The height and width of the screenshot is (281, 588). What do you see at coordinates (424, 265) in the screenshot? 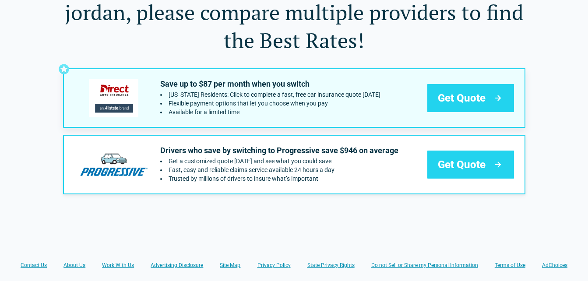
I see `a: Do not Sell or Share my Personal Information` at bounding box center [424, 265].